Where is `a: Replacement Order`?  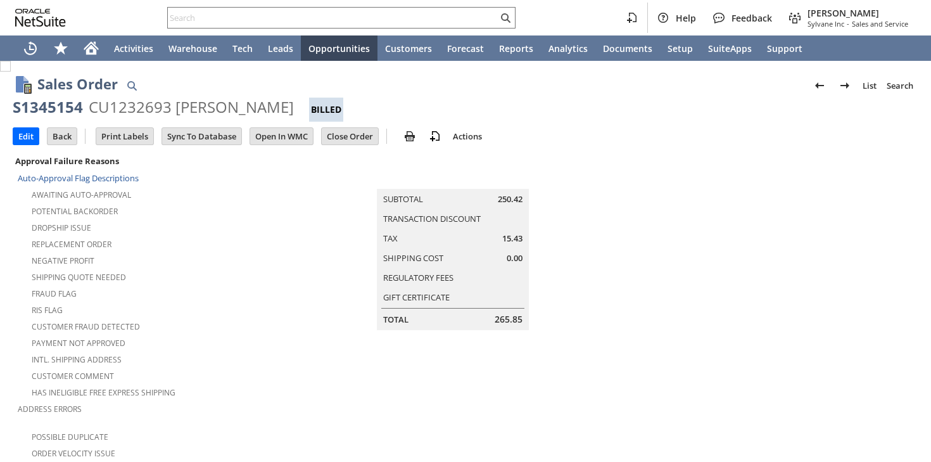
a: Replacement Order is located at coordinates (72, 244).